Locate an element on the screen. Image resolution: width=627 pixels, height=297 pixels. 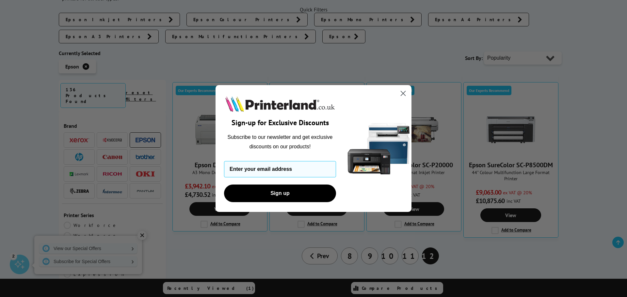
input: Enter your email address is located at coordinates (280, 169).